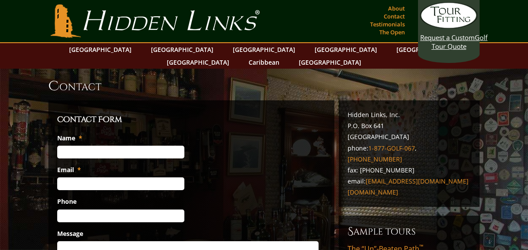 Image resolution: width=528 pixels, height=250 pixels. Describe the element at coordinates (70, 234) in the screenshot. I see `label: Message` at that location.